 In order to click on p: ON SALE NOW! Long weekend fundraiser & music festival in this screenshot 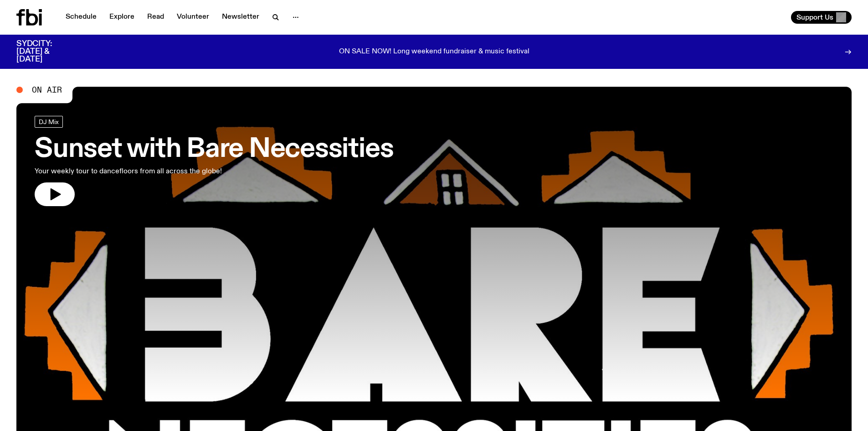, I will do `click(434, 52)`.